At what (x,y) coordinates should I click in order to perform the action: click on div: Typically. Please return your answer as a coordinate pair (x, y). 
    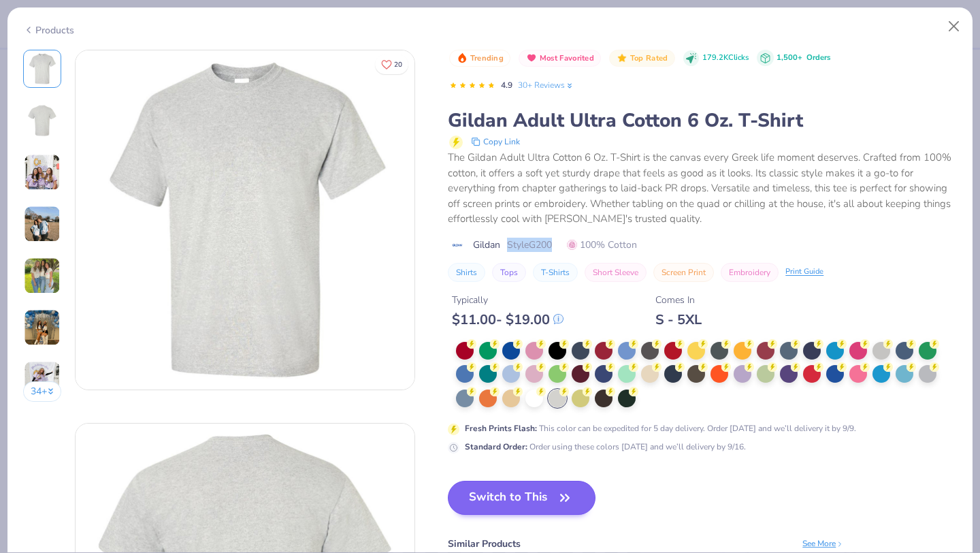
    Looking at the image, I should click on (507, 300).